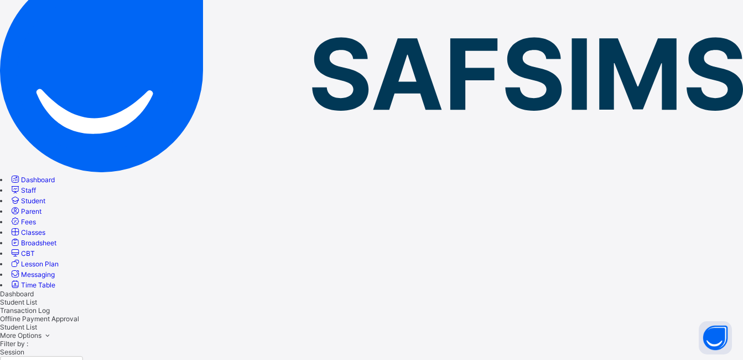 This screenshot has height=360, width=743. Describe the element at coordinates (27, 232) in the screenshot. I see `a: Classes` at that location.